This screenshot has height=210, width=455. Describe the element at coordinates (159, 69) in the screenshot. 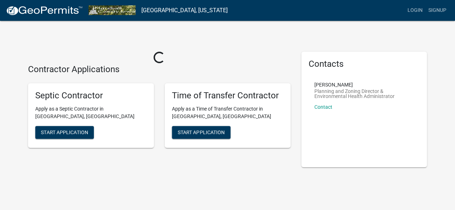

I see `h4: Contractor Applications` at that location.